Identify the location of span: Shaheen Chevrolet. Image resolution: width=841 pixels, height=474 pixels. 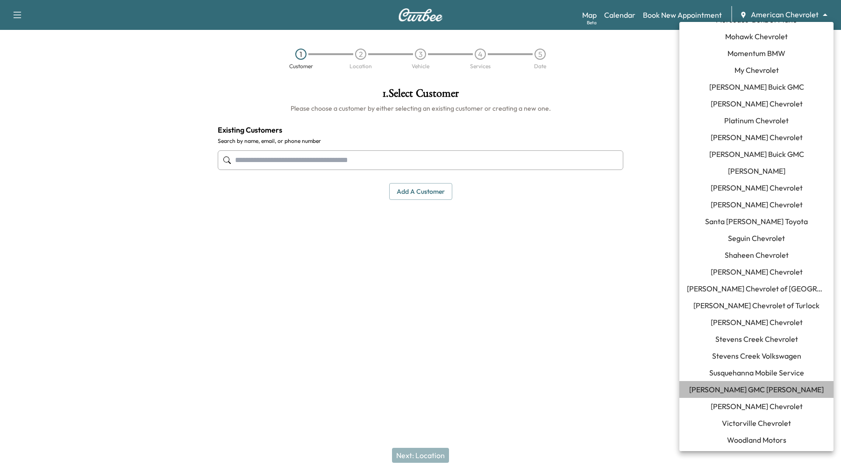
(756, 255).